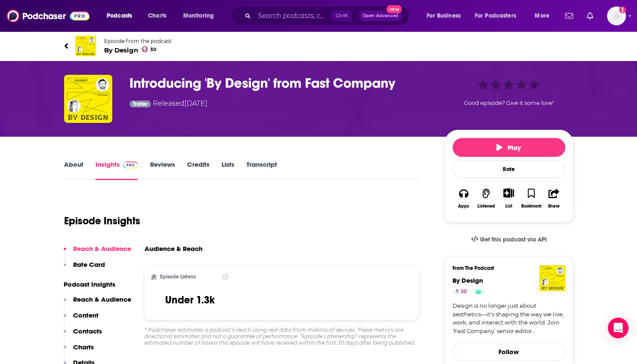 The height and width of the screenshot is (364, 637). I want to click on input: Search podcasts, credits, & more..., so click(293, 16).